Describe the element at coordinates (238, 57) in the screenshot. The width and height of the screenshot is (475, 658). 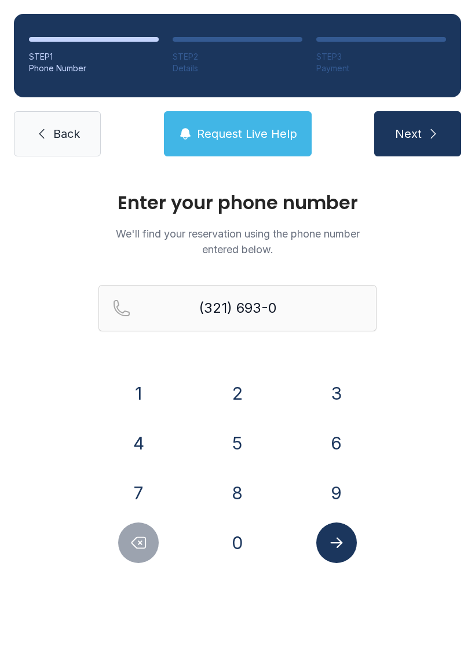
I see `div: STEP 2` at that location.